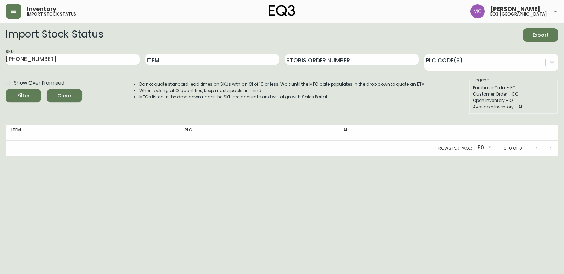 The width and height of the screenshot is (564, 274). What do you see at coordinates (513, 107) in the screenshot?
I see `div: Available Inventory - AI` at bounding box center [513, 107].